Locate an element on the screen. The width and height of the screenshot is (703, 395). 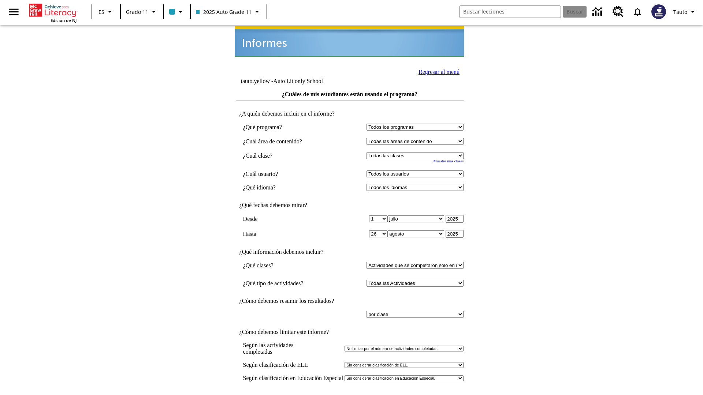
a: Centro de información is located at coordinates (598, 12).